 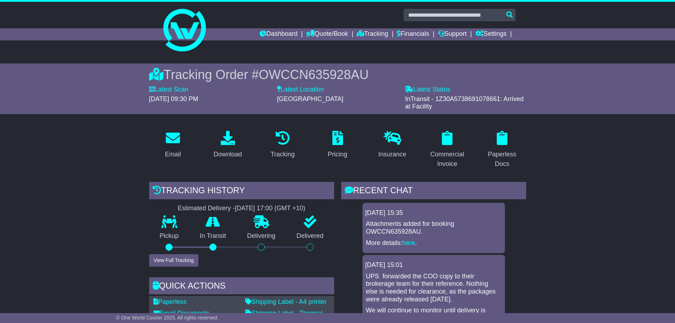 I want to click on p: Pickup, so click(x=169, y=236).